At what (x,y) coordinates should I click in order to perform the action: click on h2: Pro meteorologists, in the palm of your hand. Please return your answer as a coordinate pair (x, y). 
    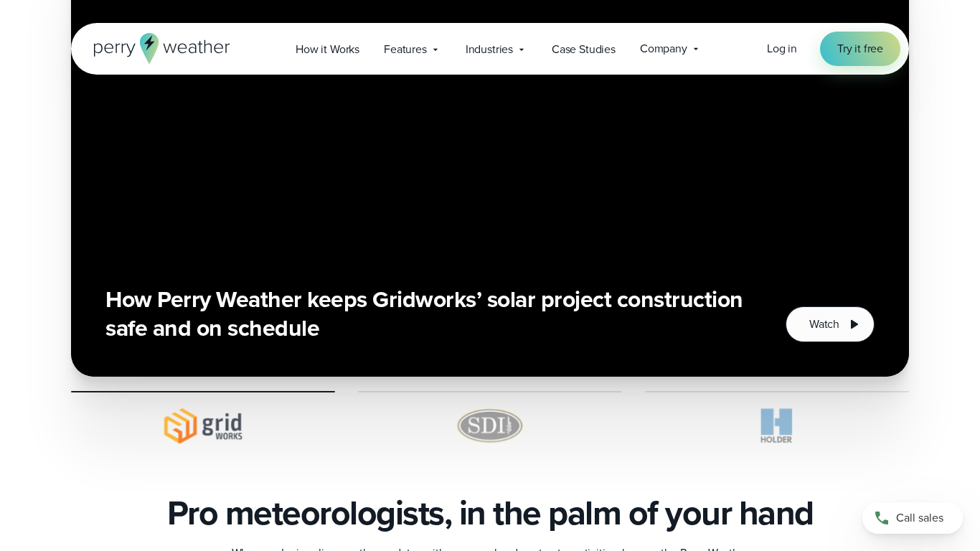
    Looking at the image, I should click on (490, 512).